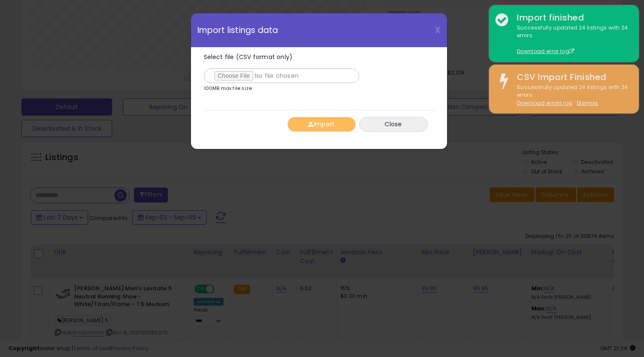 The width and height of the screenshot is (644, 357). What do you see at coordinates (544, 103) in the screenshot?
I see `a: Download errors log` at bounding box center [544, 103].